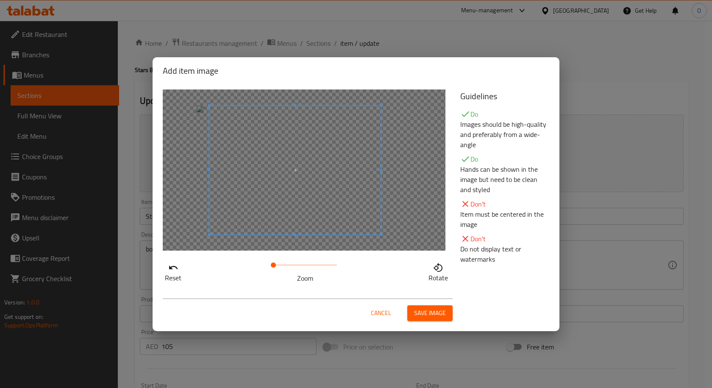  I want to click on button: Reset, so click(173, 271).